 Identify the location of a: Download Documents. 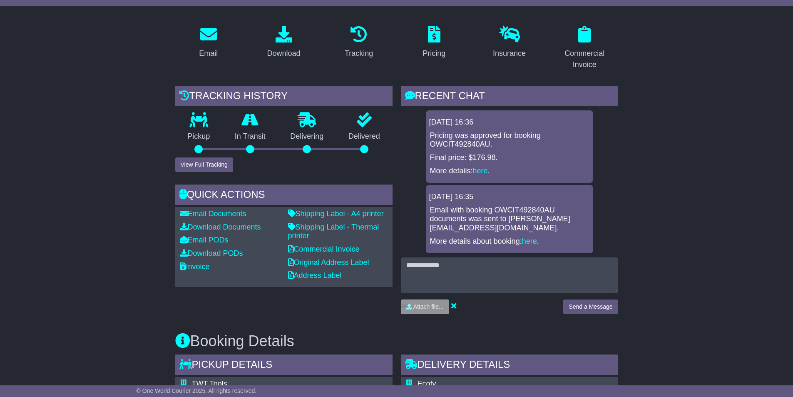
(221, 227).